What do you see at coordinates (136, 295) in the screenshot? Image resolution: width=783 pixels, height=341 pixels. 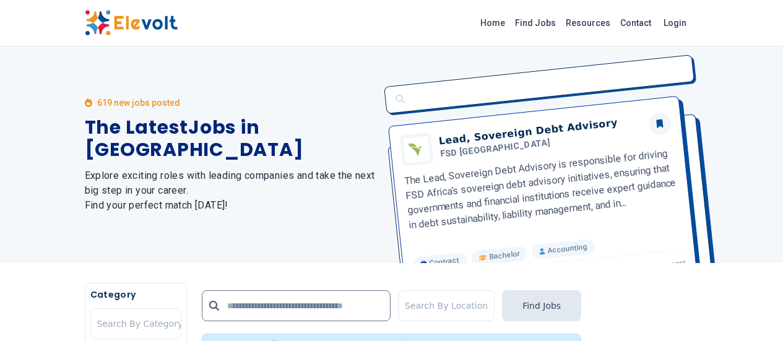 I see `h5: Category` at bounding box center [136, 295].